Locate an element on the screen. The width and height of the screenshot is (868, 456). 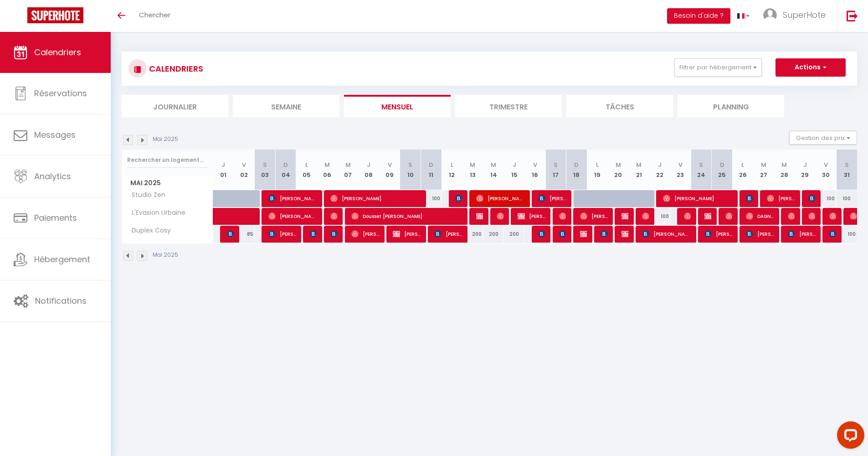
th: 19 is located at coordinates (597, 170).